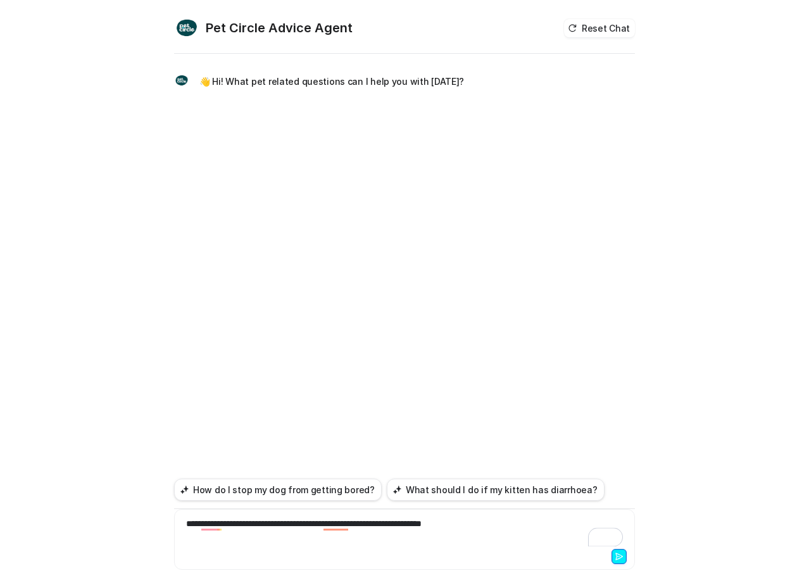 This screenshot has height=585, width=809. I want to click on button: How do I stop my dog from getting bored?, so click(278, 489).